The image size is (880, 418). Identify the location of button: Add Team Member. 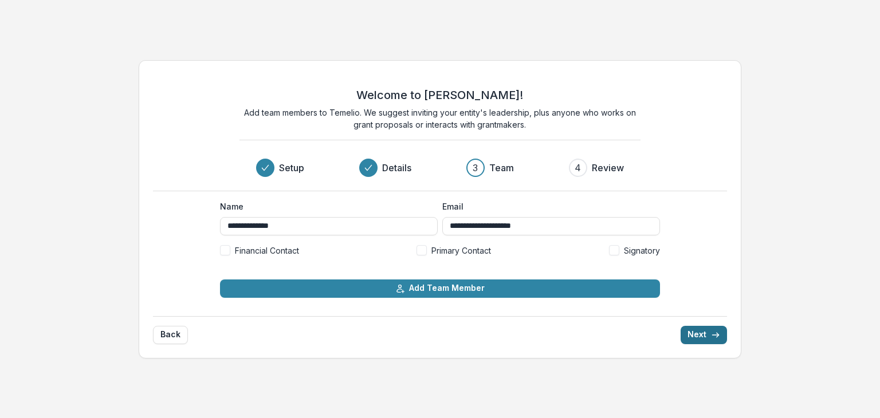
(440, 289).